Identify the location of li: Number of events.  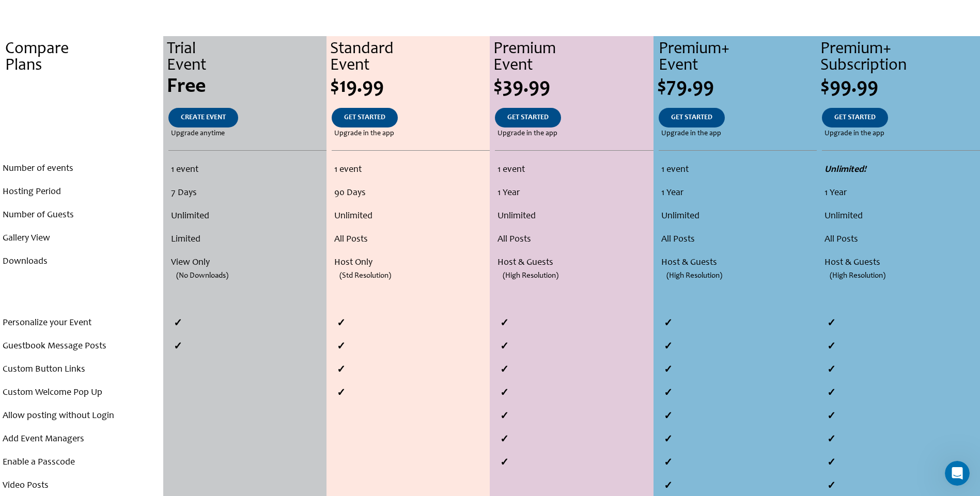
(82, 169).